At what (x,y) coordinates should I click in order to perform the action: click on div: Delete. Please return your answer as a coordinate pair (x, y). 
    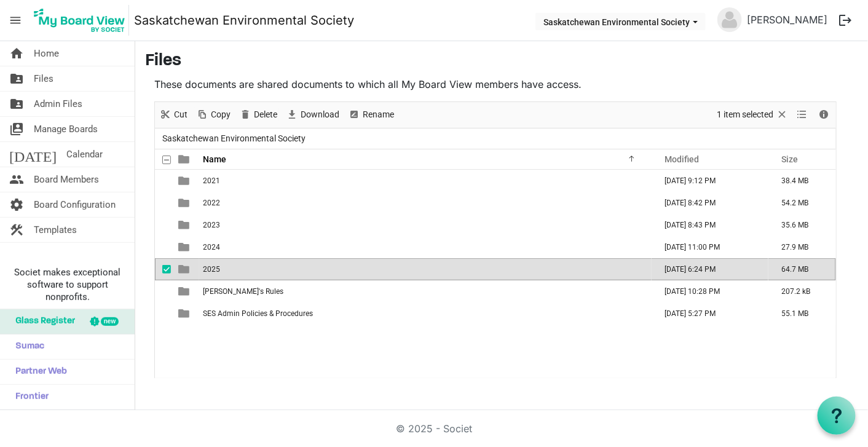
    Looking at the image, I should click on (258, 115).